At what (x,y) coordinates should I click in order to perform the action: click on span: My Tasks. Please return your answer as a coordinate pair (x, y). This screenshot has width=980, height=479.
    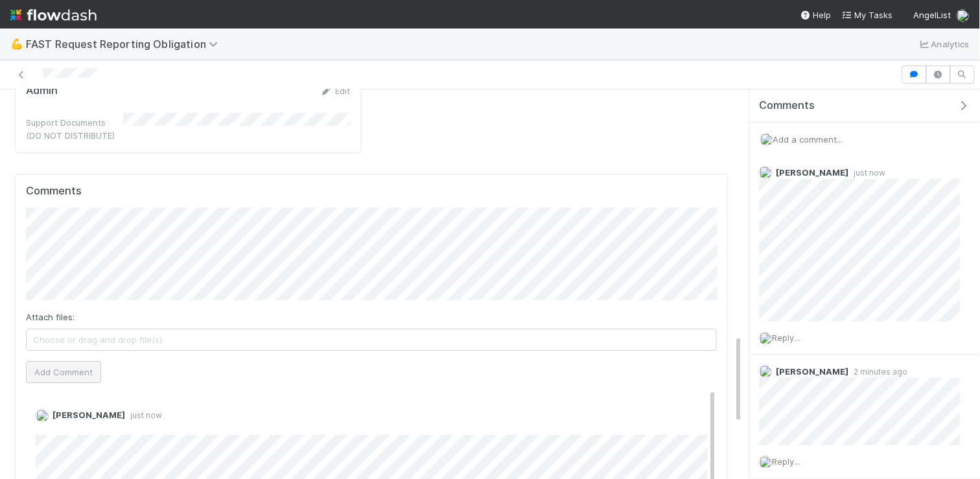
    Looking at the image, I should click on (867, 15).